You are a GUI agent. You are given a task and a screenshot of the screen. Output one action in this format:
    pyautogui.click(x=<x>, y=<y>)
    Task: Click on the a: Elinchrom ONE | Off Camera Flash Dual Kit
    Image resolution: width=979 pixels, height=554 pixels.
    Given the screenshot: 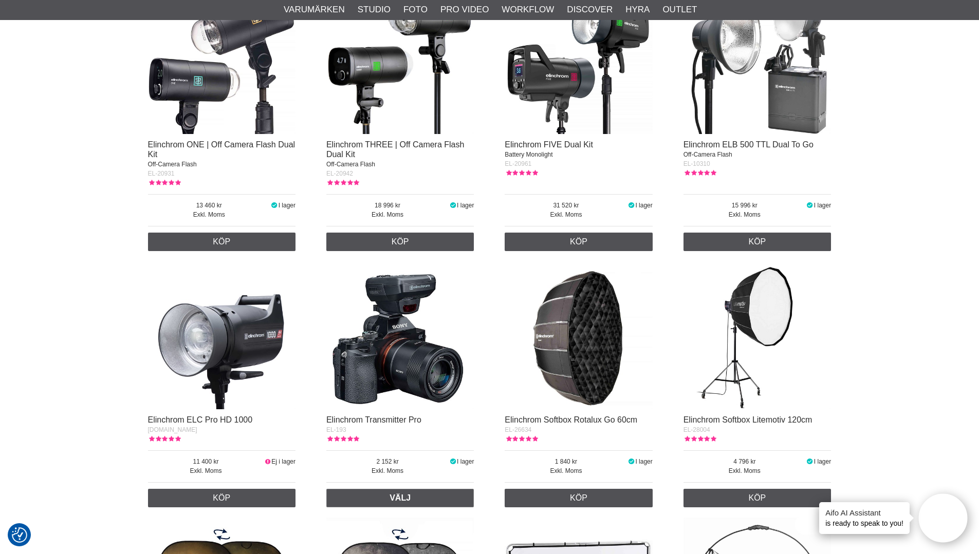 What is the action you would take?
    pyautogui.click(x=221, y=149)
    